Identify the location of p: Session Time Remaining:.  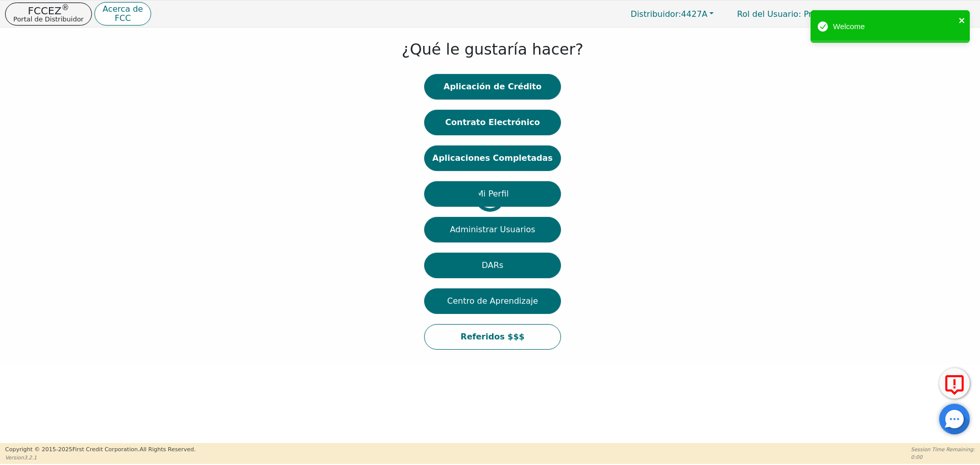
(942, 449).